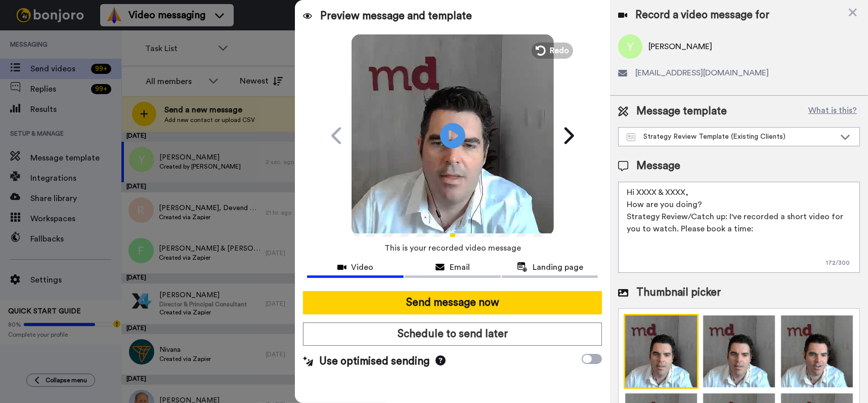 Image resolution: width=868 pixels, height=403 pixels. Describe the element at coordinates (452, 248) in the screenshot. I see `span: This is your recorded video message` at that location.